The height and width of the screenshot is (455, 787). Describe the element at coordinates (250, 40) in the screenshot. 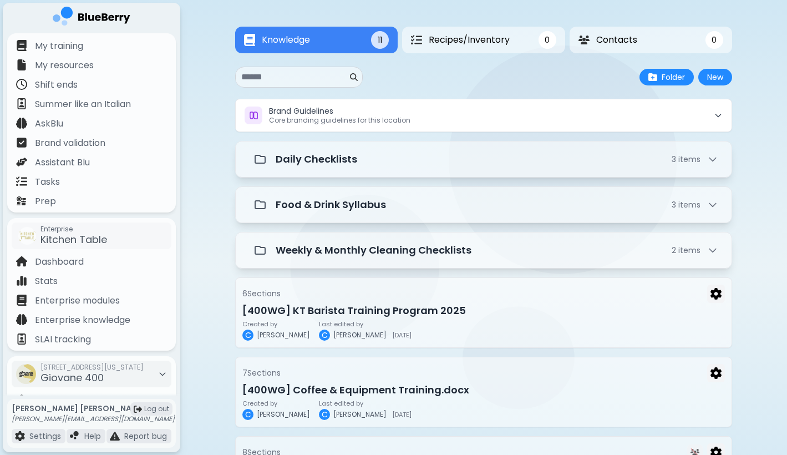

I see `img: Knowledge` at that location.